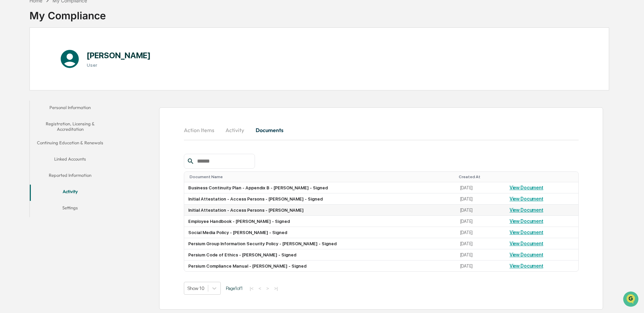  I want to click on div: We're available if you need us!, so click(54, 61).